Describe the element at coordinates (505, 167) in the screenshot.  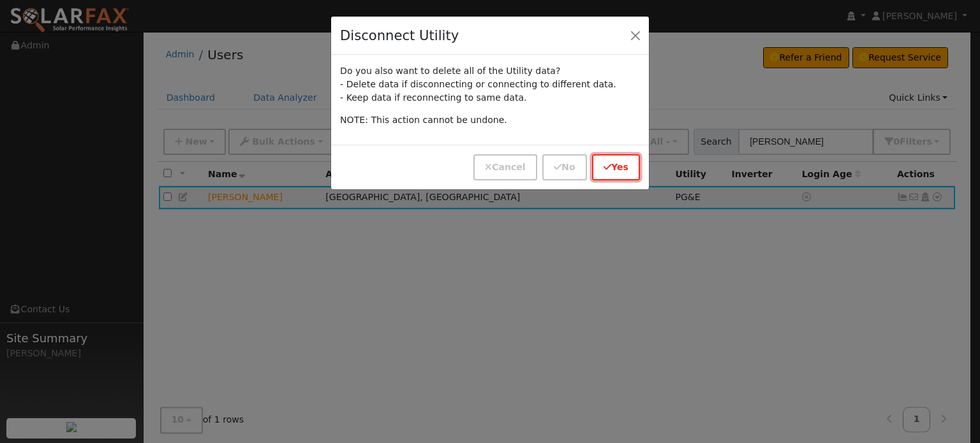
I see `button: Cancel` at that location.